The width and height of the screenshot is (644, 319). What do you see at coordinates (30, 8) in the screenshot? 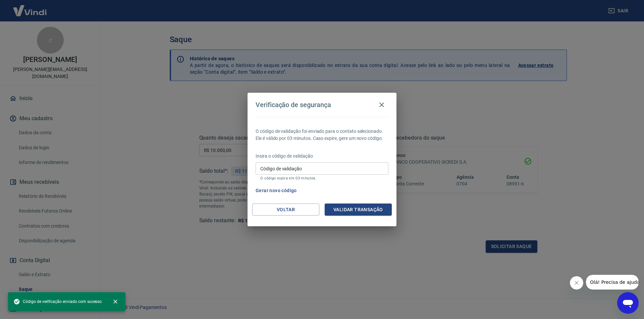
I see `span: Olá! Precisa de ajuda?` at bounding box center [30, 8].